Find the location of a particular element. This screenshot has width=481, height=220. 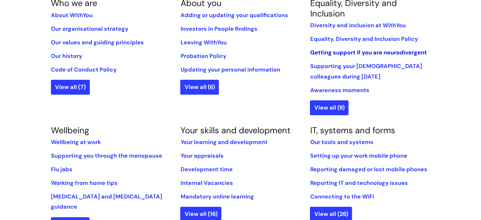

a: Leaving WithYou is located at coordinates (203, 42).